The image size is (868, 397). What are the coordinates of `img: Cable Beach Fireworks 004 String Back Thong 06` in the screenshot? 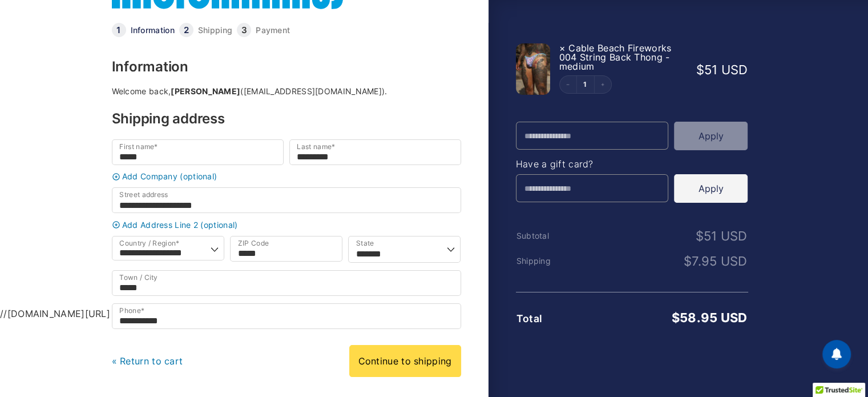 It's located at (533, 69).